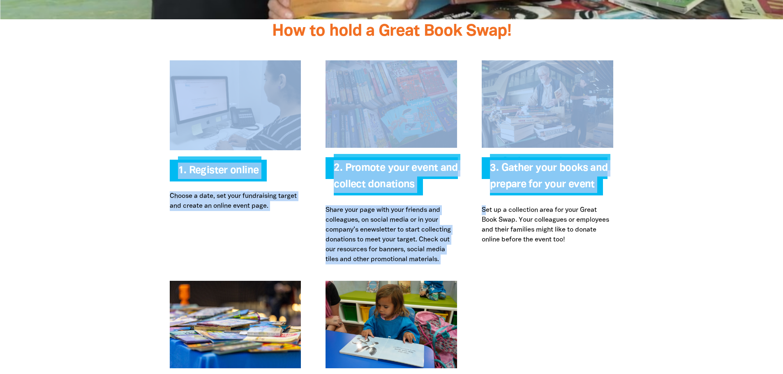 The image size is (783, 374). Describe the element at coordinates (548, 104) in the screenshot. I see `img: Gather your books and prepare for your event` at that location.